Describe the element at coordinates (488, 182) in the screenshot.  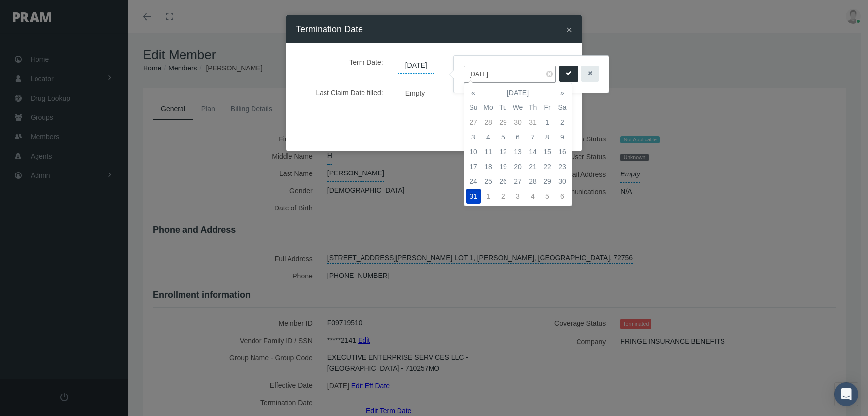
I see `td: 25` at that location.